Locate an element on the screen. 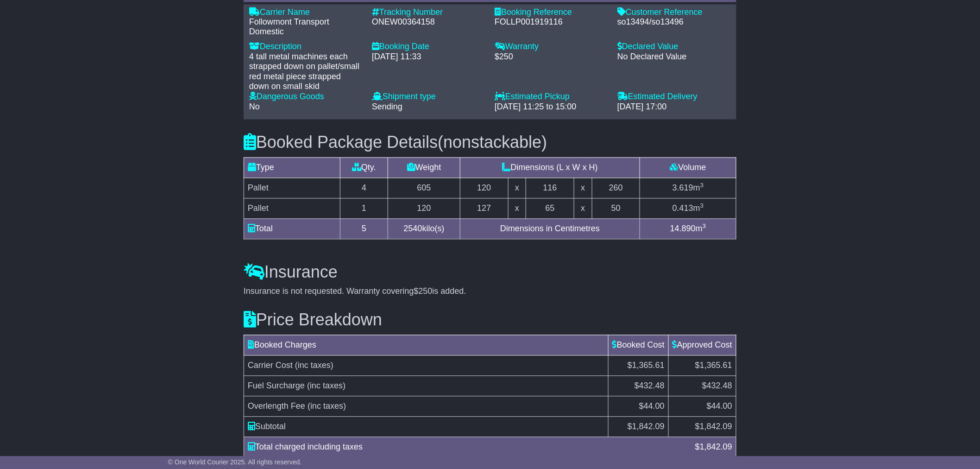 This screenshot has height=469, width=980. div: FOLLP001919116 is located at coordinates (551, 23).